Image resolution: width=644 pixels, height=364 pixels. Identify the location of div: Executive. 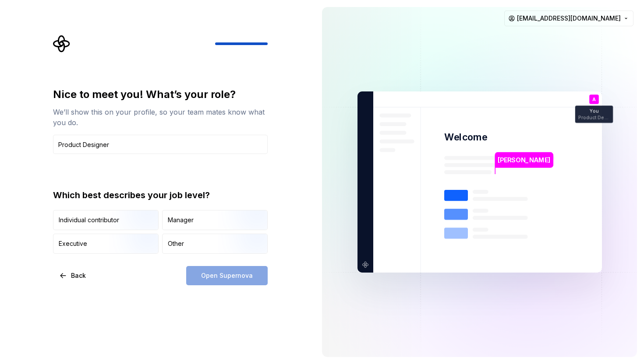
(73, 244).